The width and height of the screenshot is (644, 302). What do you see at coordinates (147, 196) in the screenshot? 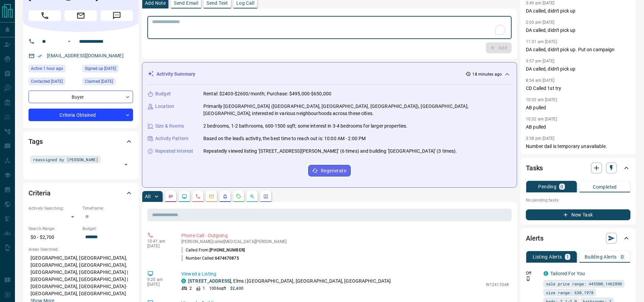
I see `p: All` at bounding box center [147, 196].